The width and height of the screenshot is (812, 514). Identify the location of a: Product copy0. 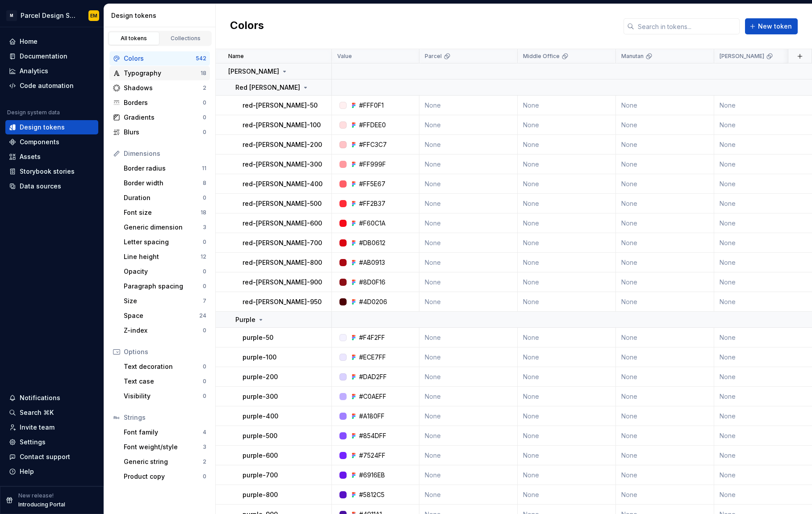
(165, 477).